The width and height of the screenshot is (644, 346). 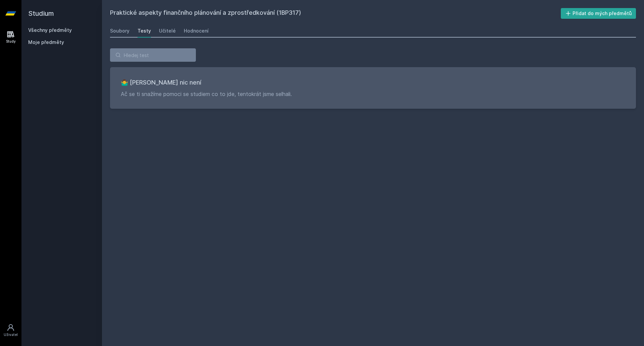 What do you see at coordinates (11, 37) in the screenshot?
I see `a: Study` at bounding box center [11, 37].